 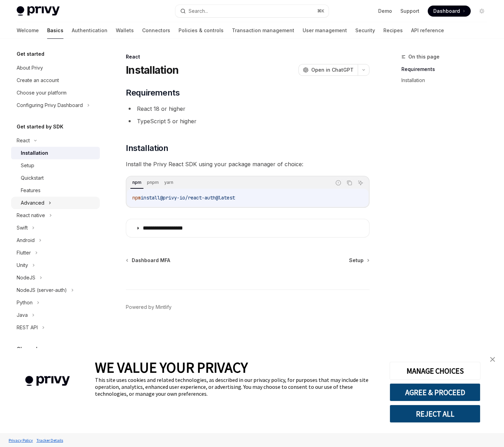 What do you see at coordinates (153, 93) in the screenshot?
I see `span: Requirements` at bounding box center [153, 93].